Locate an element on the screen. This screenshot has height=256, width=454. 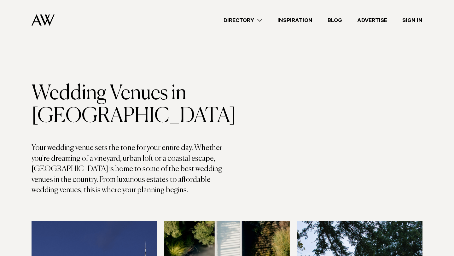
a: Inspiration is located at coordinates (295, 20).